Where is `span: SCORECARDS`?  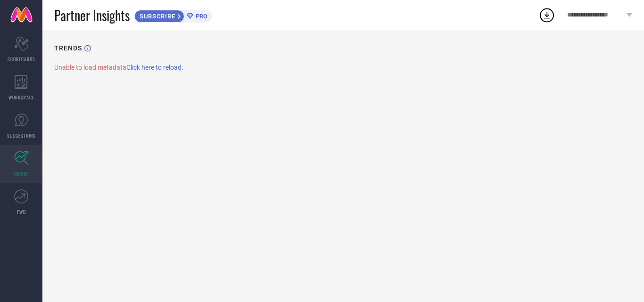 span: SCORECARDS is located at coordinates (21, 59).